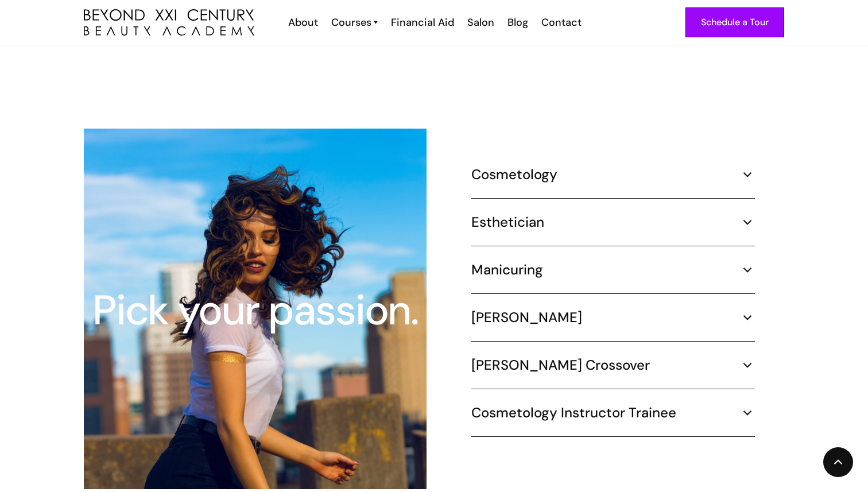 The height and width of the screenshot is (492, 868). Describe the element at coordinates (562, 23) in the screenshot. I see `div: Contact` at that location.